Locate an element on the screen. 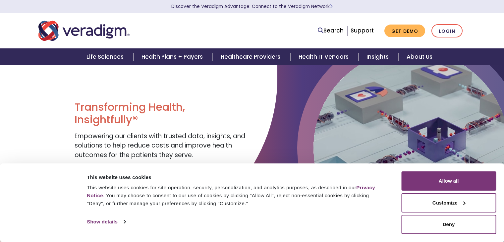  a: Insights is located at coordinates (379, 57).